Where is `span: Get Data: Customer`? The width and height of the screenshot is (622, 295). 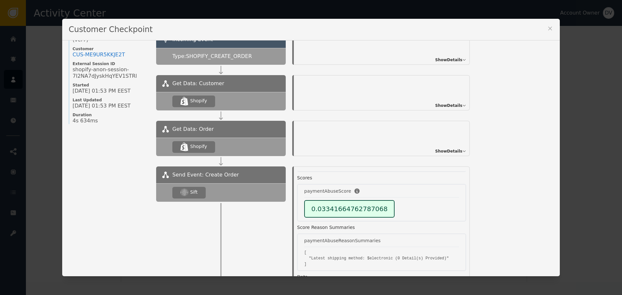
span: Get Data: Customer is located at coordinates (198, 84).